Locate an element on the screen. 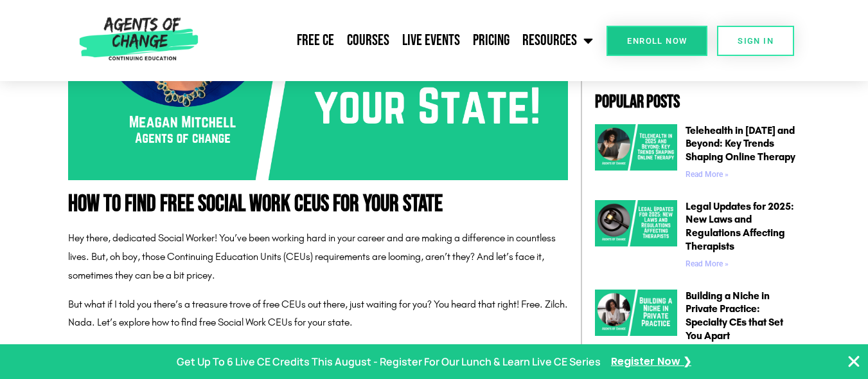 Image resolution: width=868 pixels, height=379 pixels. a: Building a Niche in Private Practice: Specialty CEs that Set You Apart is located at coordinates (734, 315).